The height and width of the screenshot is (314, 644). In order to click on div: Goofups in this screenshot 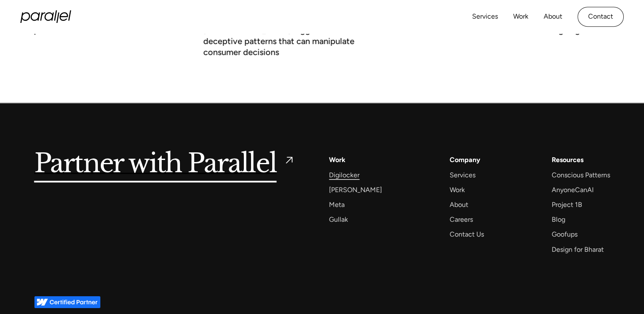, I will do `click(564, 234)`.